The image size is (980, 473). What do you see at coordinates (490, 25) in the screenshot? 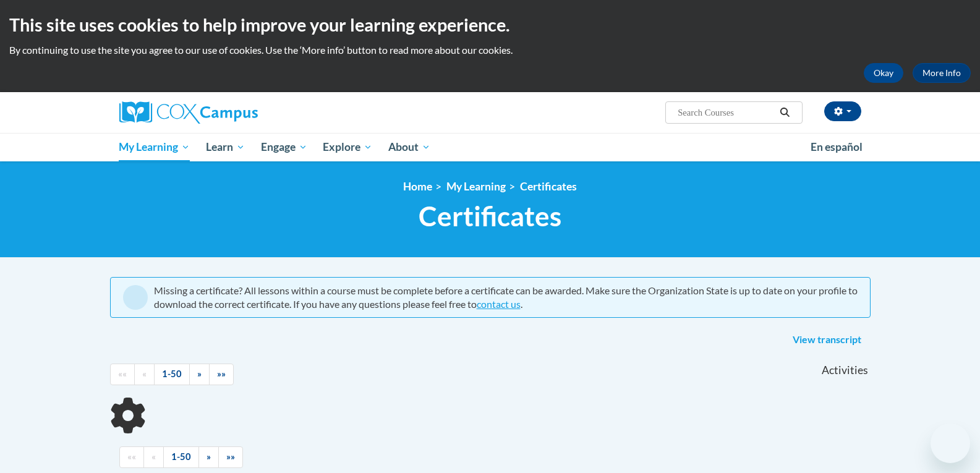
I see `h2: This site uses cookies to help improve your learning experience.` at bounding box center [490, 25].